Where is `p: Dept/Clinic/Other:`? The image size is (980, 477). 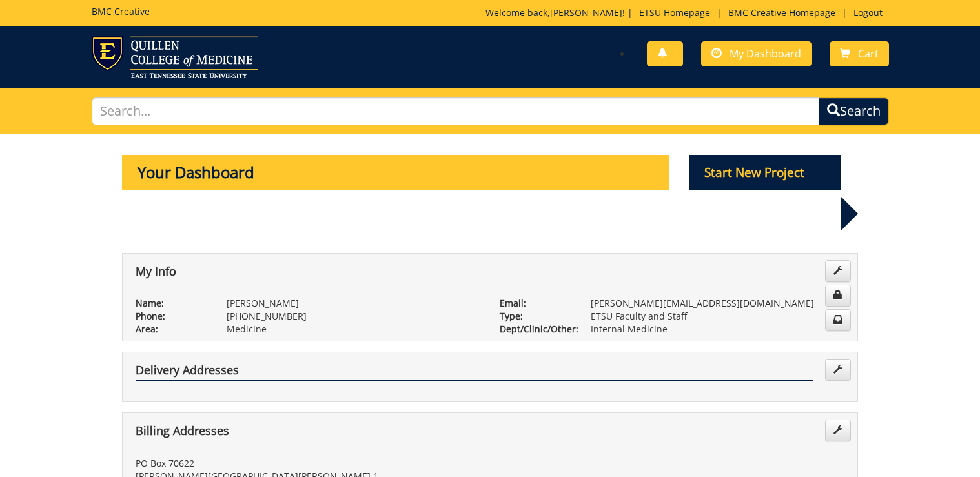 p: Dept/Clinic/Other: is located at coordinates (535, 329).